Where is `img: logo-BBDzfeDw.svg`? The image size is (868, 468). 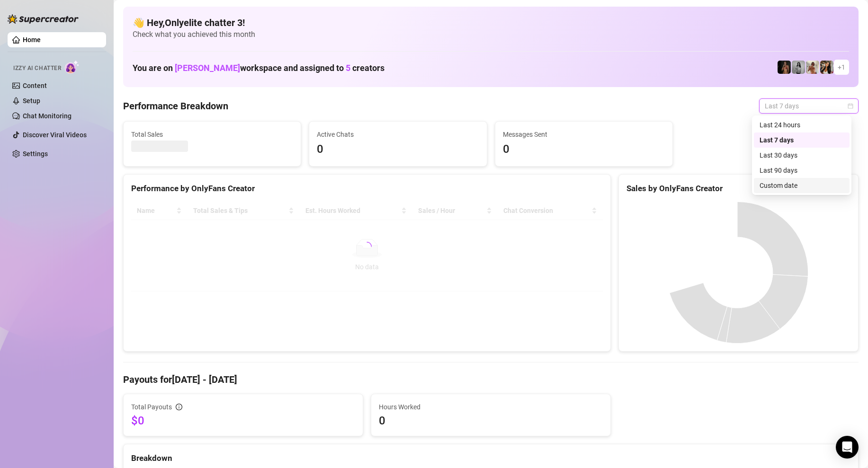
img: logo-BBDzfeDw.svg is located at coordinates (43, 19).